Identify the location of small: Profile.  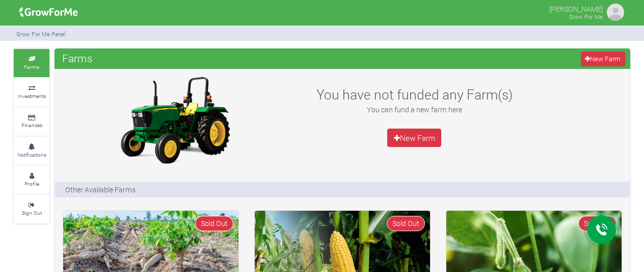
(31, 183).